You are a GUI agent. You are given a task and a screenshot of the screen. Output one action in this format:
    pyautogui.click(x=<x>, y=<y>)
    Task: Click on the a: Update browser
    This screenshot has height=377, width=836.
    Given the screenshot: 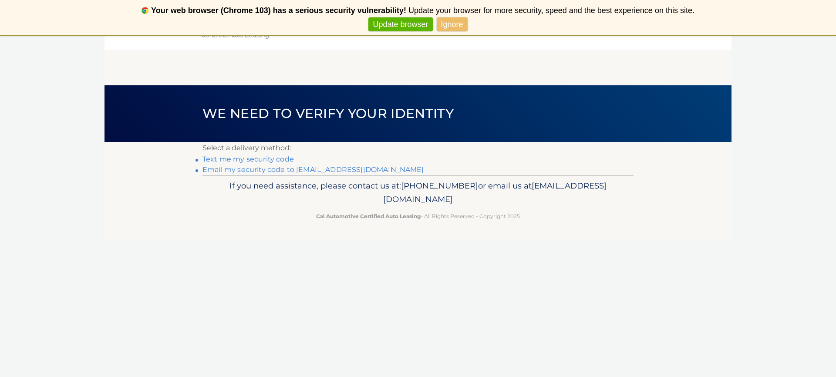 What is the action you would take?
    pyautogui.click(x=400, y=24)
    